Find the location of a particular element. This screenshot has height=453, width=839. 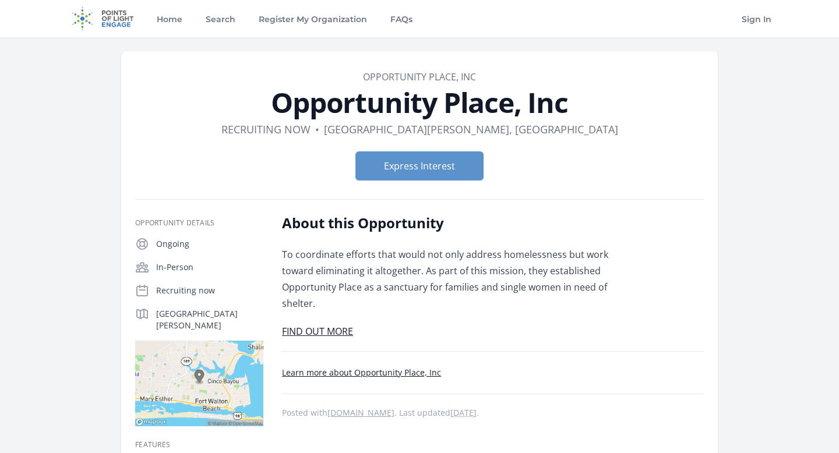

button: Express Interest is located at coordinates (420, 166).